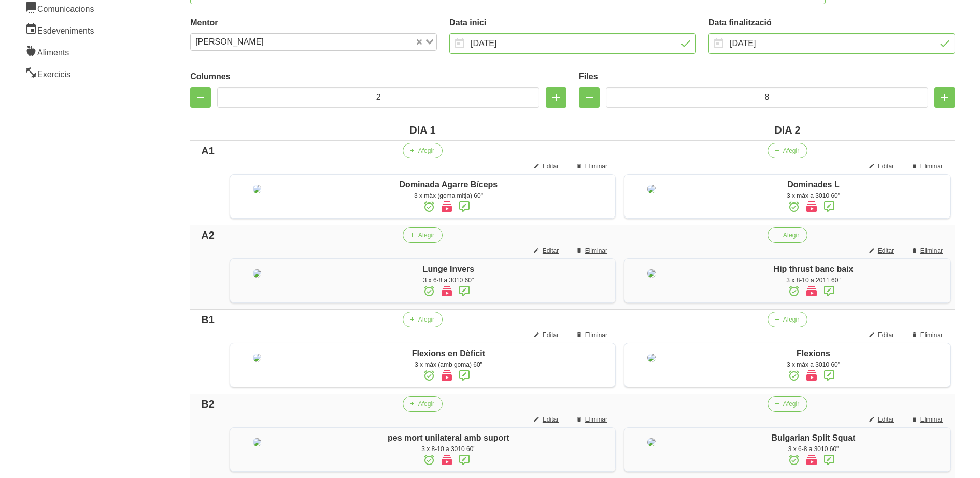 The width and height of the screenshot is (980, 478). Describe the element at coordinates (651, 442) in the screenshot. I see `img: 8ea60705-12ae-42e8-83e1-4ba62b1261d5%2Factivities%2F53447-bulgarian-squat-jpg.jpg` at that location.